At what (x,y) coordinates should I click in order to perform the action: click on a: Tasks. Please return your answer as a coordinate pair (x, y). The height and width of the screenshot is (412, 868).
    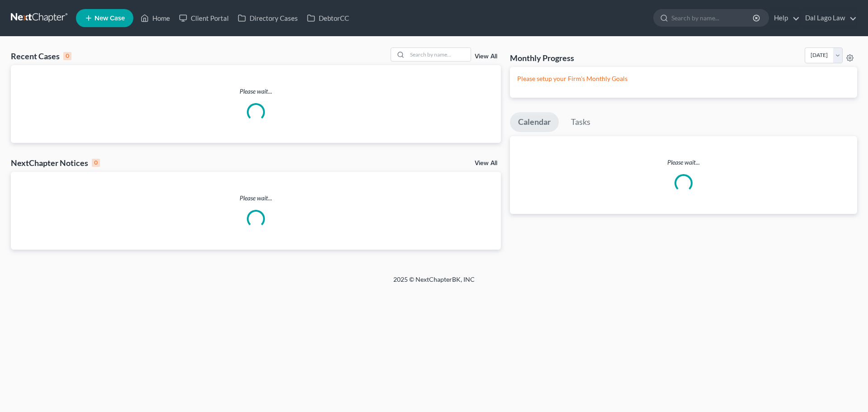
    Looking at the image, I should click on (580, 122).